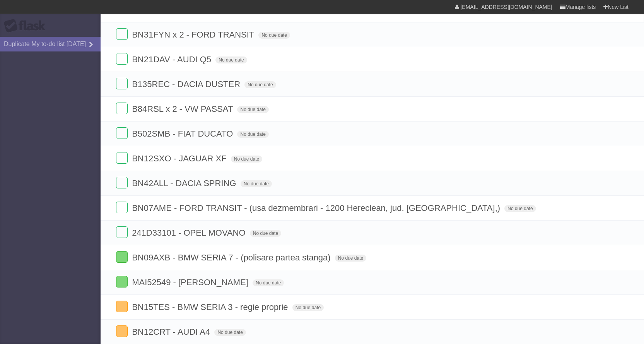 This screenshot has height=344, width=644. I want to click on span: BN15TES - BMW SERIA 3 - regie proprie, so click(211, 306).